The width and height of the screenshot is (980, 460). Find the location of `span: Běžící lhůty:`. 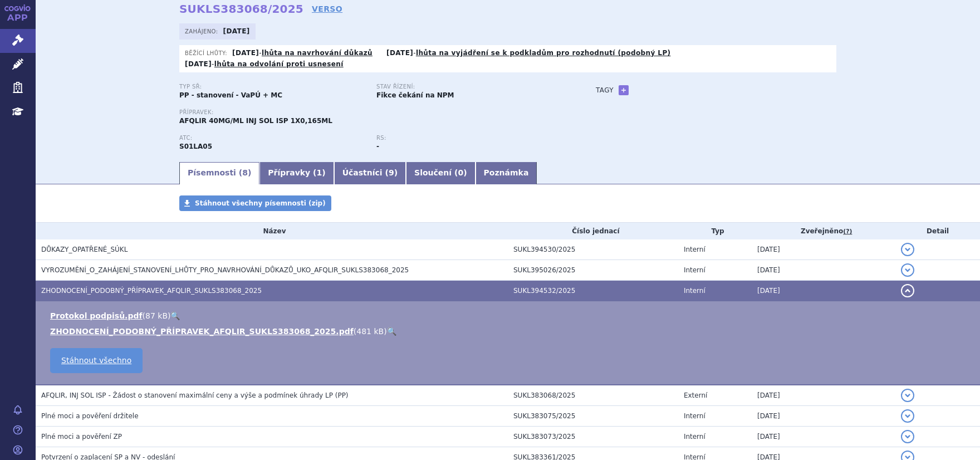

span: Běžící lhůty: is located at coordinates (207, 53).